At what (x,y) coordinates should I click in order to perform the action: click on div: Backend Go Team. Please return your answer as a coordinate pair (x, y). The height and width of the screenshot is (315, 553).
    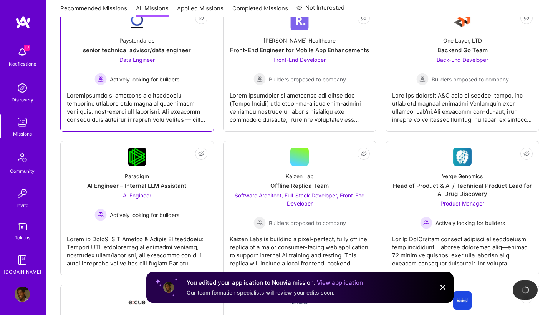
    Looking at the image, I should click on (462, 50).